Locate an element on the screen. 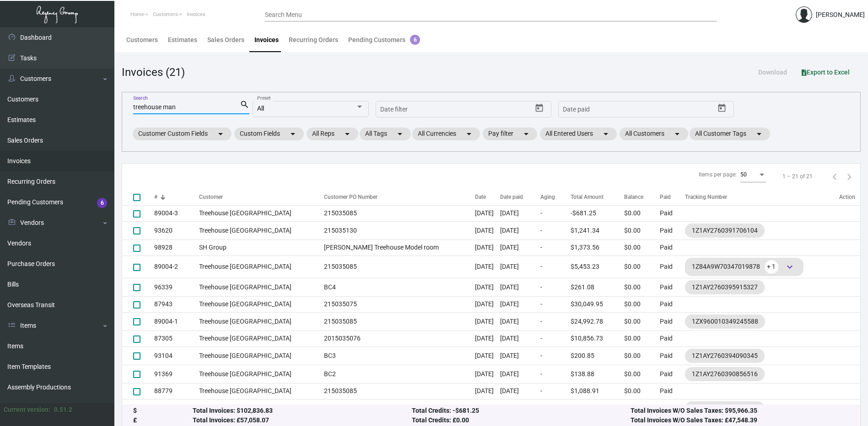 The height and width of the screenshot is (426, 868). td: -$681.25 is located at coordinates (597, 213).